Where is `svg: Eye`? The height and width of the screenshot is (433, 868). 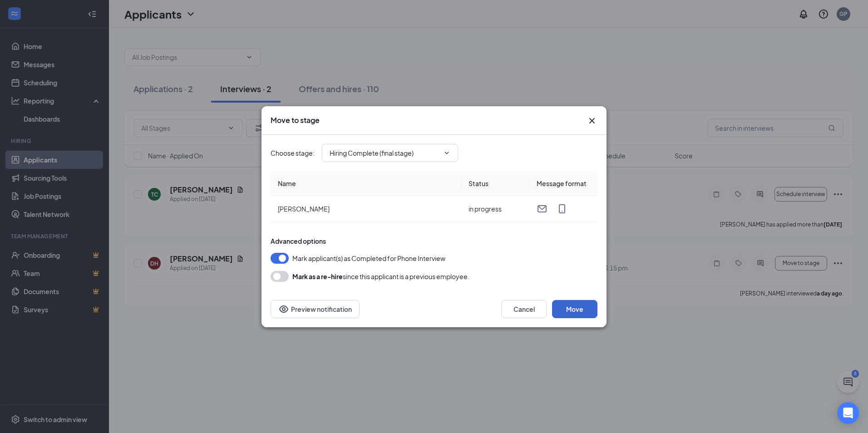
svg: Eye is located at coordinates (284, 309).